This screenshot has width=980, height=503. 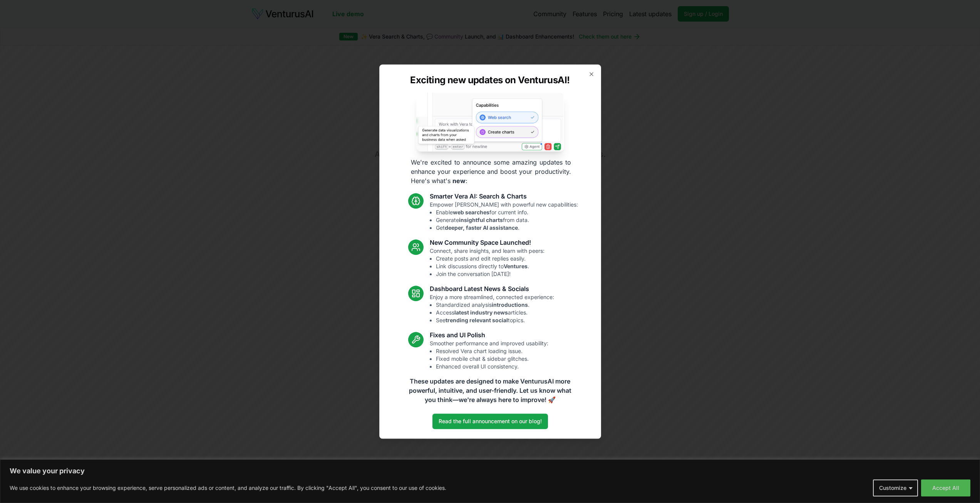 I want to click on strong: web searches, so click(x=471, y=212).